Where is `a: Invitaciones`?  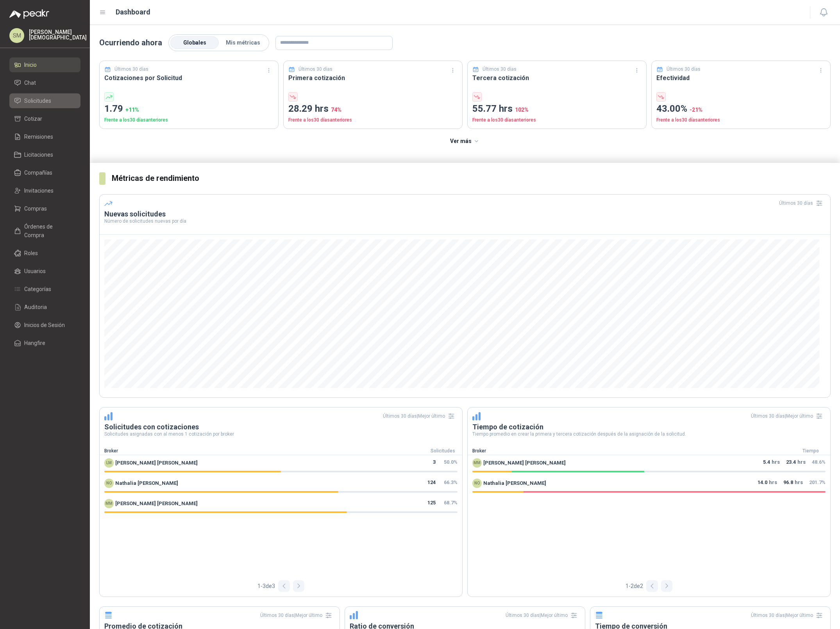 a: Invitaciones is located at coordinates (45, 190).